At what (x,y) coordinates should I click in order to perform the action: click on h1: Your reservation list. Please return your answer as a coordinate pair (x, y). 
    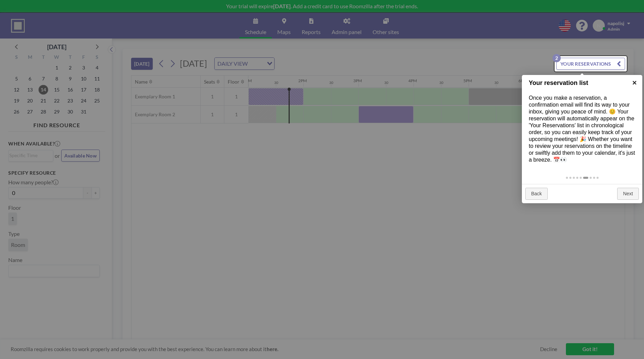
    Looking at the image, I should click on (577, 83).